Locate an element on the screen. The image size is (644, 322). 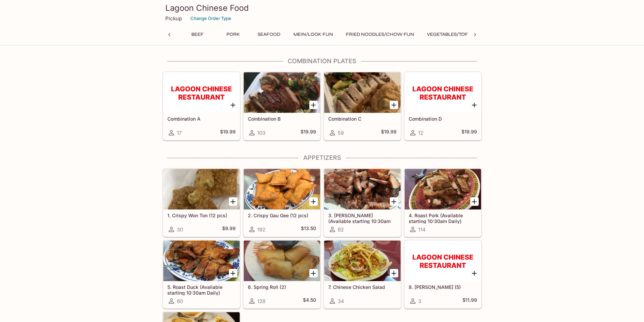
button: Add Combination A is located at coordinates (233, 105).